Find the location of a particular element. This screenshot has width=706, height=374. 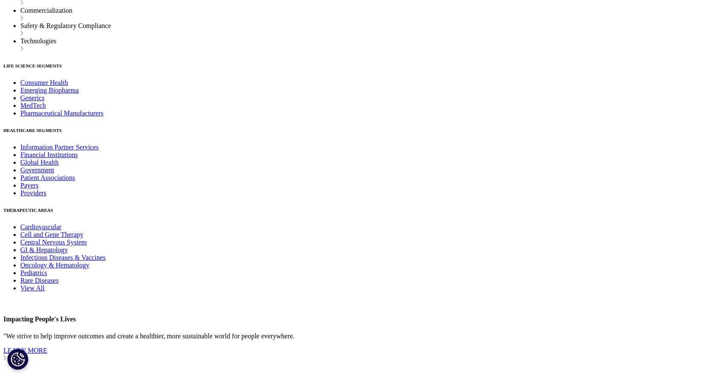

a: Payers is located at coordinates (29, 185).